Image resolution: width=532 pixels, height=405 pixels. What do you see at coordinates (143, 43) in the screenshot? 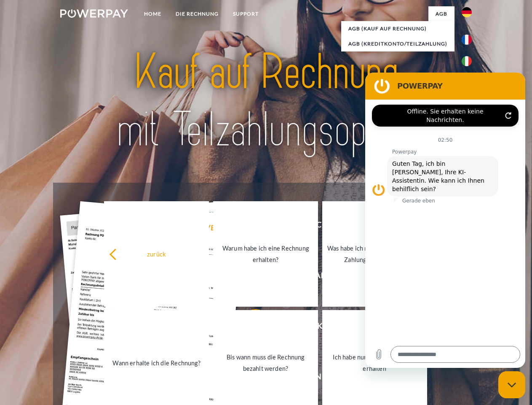
I see `button: Verbindung aktualisieren` at bounding box center [143, 43].